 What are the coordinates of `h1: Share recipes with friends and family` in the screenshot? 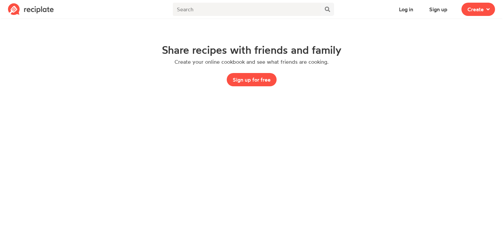 It's located at (252, 50).